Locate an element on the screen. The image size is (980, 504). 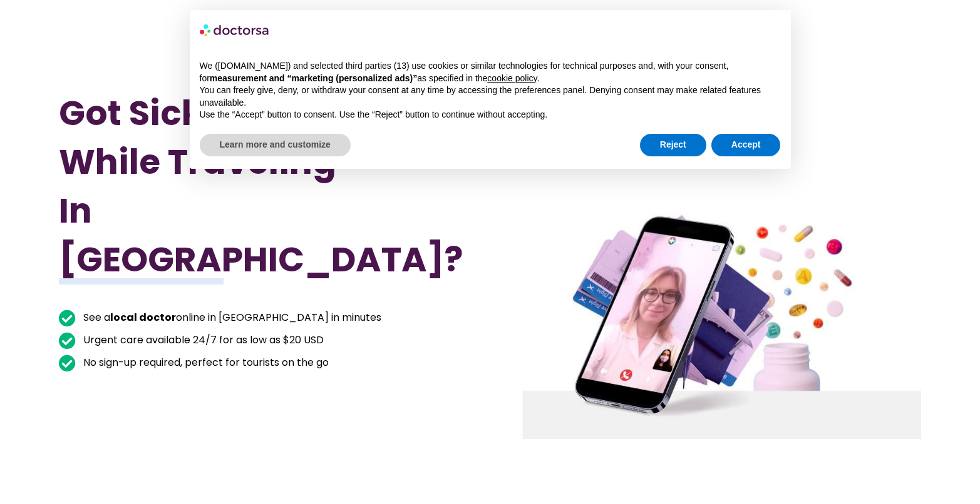
p: You can freely give, deny, or withdraw your consent at any time by accessing the preferences pane... is located at coordinates (490, 96).